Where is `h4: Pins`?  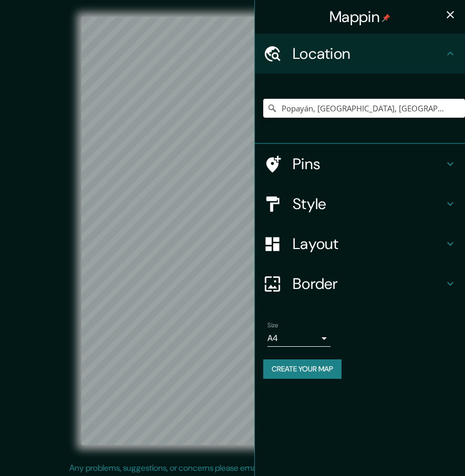 h4: Pins is located at coordinates (368, 164).